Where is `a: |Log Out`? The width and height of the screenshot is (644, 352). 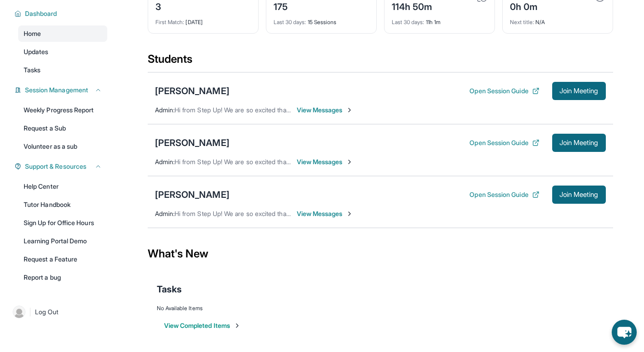 a: |Log Out is located at coordinates (58, 312).